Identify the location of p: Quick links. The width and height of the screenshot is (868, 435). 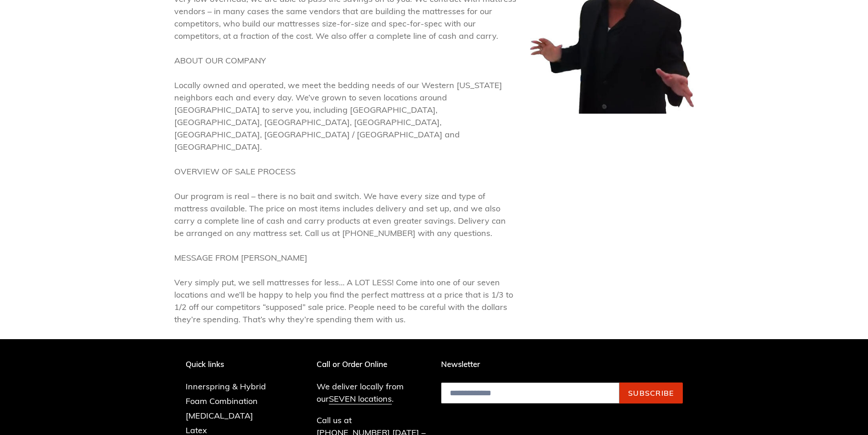
(233, 364).